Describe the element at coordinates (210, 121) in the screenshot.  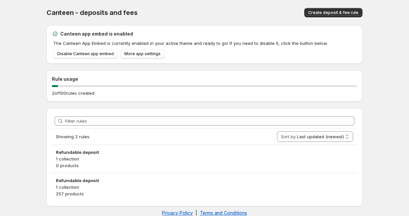
I see `input: Filter rules` at that location.